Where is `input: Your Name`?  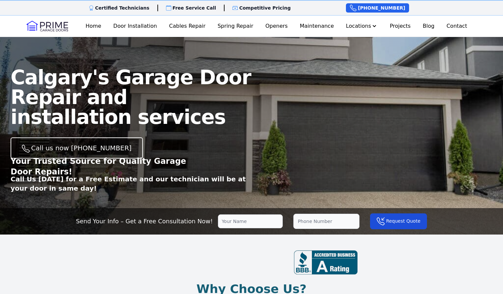
input: Your Name is located at coordinates (250, 221).